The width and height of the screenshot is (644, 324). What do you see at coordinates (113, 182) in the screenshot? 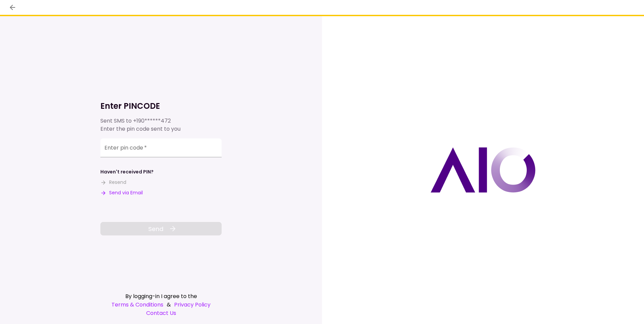
I see `button: Resend` at bounding box center [113, 182].